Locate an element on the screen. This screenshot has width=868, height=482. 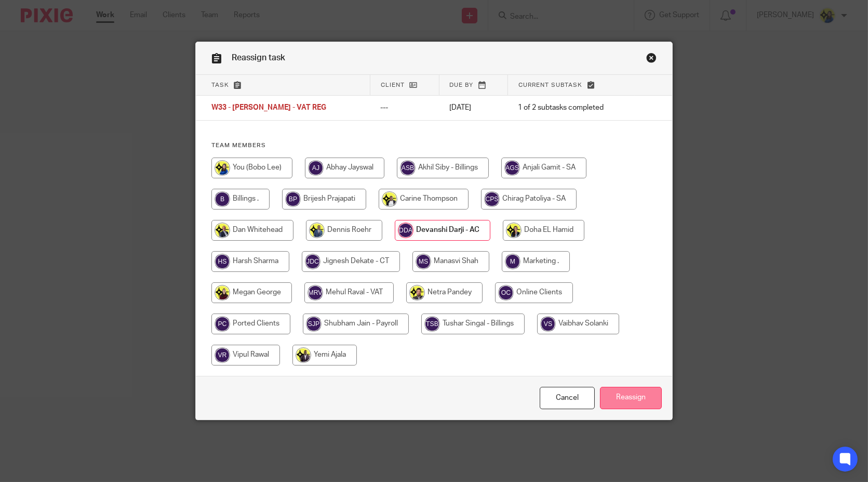
h4: Team members is located at coordinates (434, 146).